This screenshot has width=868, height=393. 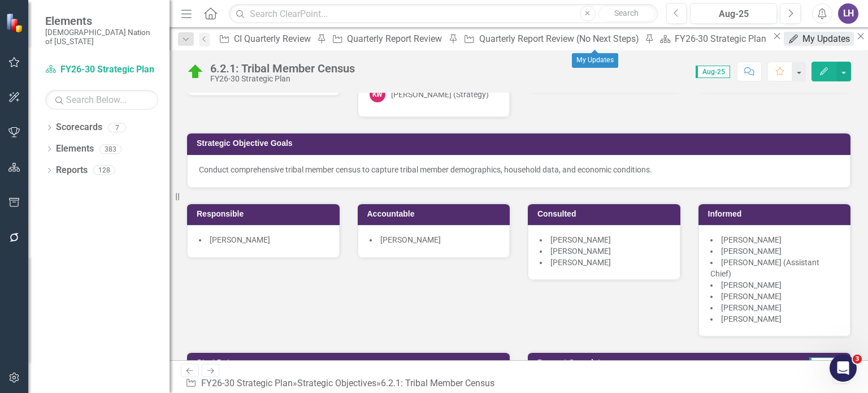 I want to click on a: Quarterly Report Review, so click(x=386, y=38).